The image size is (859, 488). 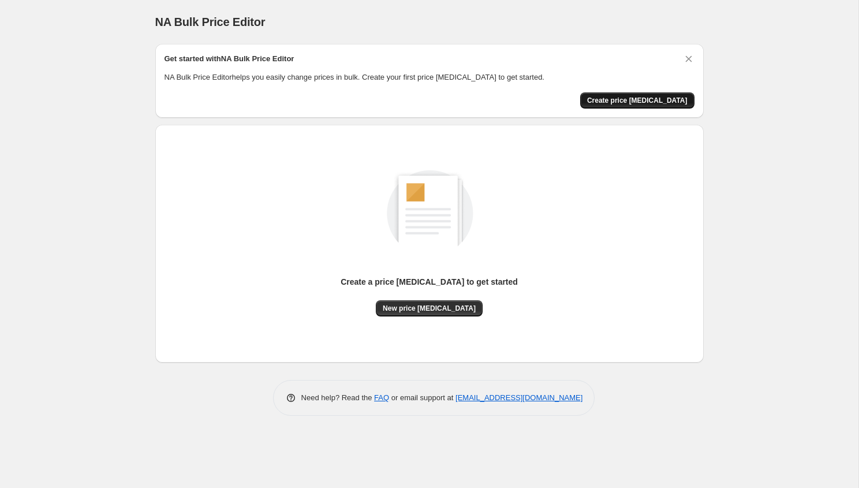 What do you see at coordinates (689, 59) in the screenshot?
I see `button: Dismiss card` at bounding box center [689, 59].